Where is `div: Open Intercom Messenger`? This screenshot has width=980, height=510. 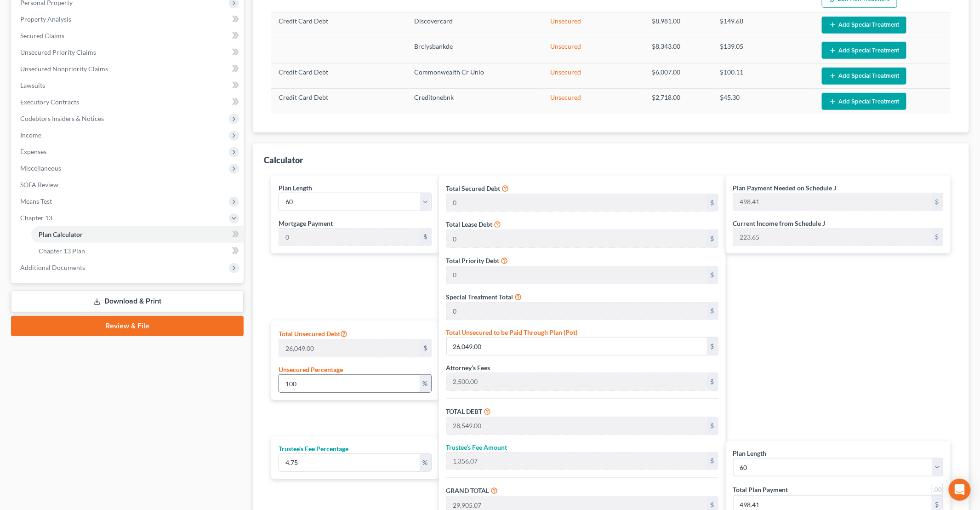
div: Open Intercom Messenger is located at coordinates (959, 489).